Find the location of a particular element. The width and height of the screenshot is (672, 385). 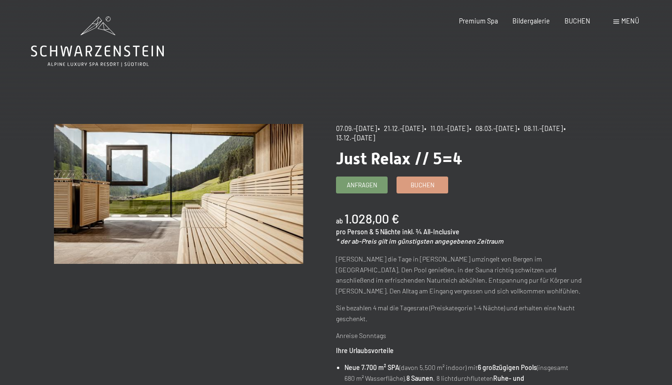

b: 1.028,00 € is located at coordinates (372, 218).